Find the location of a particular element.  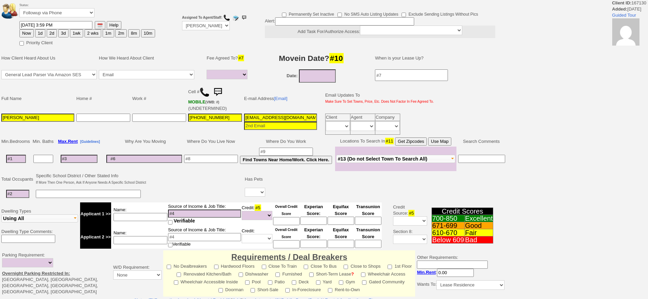

b: [Guidelines] is located at coordinates (90, 142).